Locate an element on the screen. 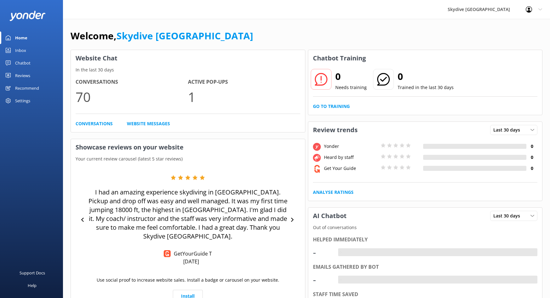  h3: Showcase reviews on your website is located at coordinates (188, 147).